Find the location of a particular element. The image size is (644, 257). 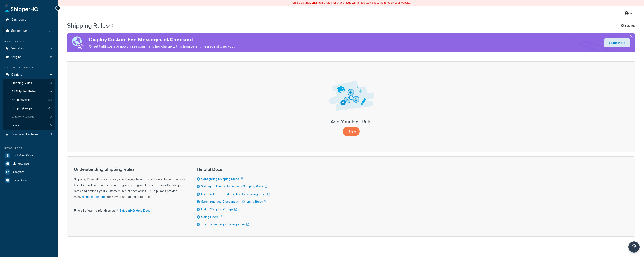

a: Test Your Rates is located at coordinates (29, 155).